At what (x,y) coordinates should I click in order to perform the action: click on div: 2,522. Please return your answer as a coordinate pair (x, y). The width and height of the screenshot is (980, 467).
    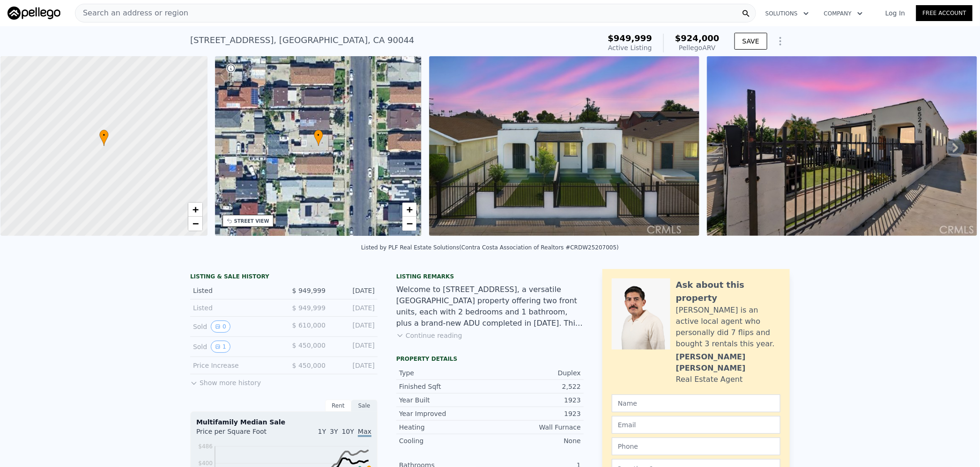
    Looking at the image, I should click on (536, 387).